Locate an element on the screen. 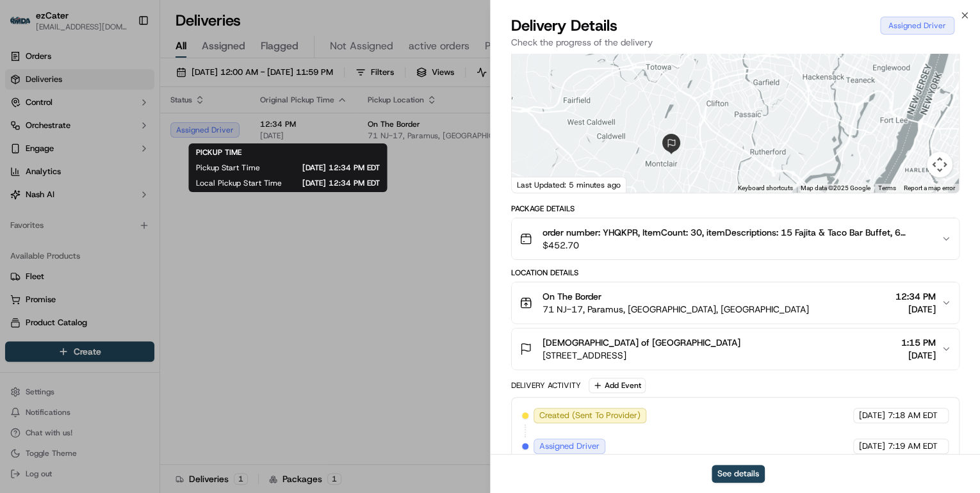  a: Powered byPylon is located at coordinates (123, 222).